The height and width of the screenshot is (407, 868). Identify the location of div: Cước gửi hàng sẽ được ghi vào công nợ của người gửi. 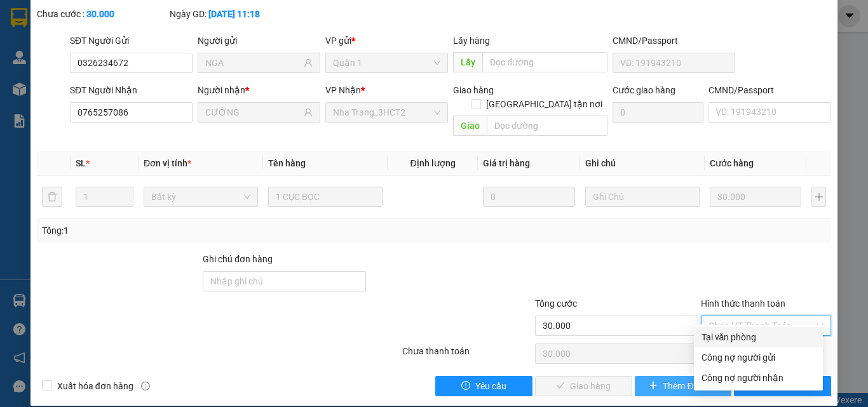
(758, 358).